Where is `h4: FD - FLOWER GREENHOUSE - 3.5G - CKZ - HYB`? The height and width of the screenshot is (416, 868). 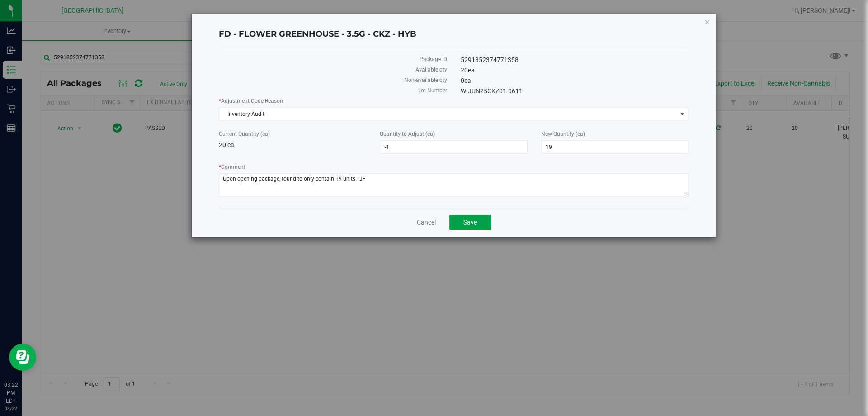
h4: FD - FLOWER GREENHOUSE - 3.5G - CKZ - HYB is located at coordinates (453, 35).